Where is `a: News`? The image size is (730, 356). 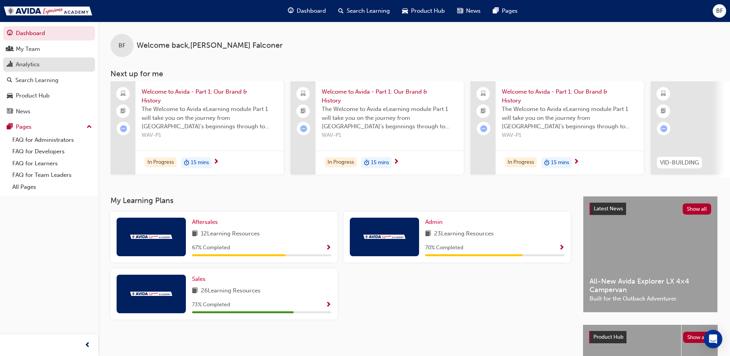 a: News is located at coordinates (49, 111).